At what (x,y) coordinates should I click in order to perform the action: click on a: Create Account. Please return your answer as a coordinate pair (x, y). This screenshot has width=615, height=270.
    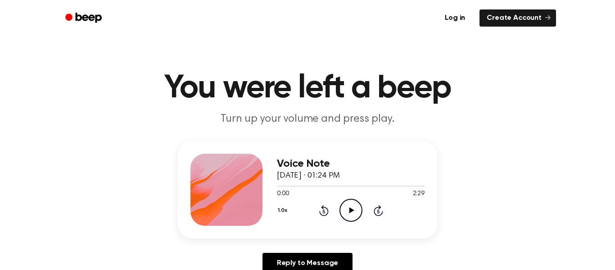
    Looking at the image, I should click on (518, 18).